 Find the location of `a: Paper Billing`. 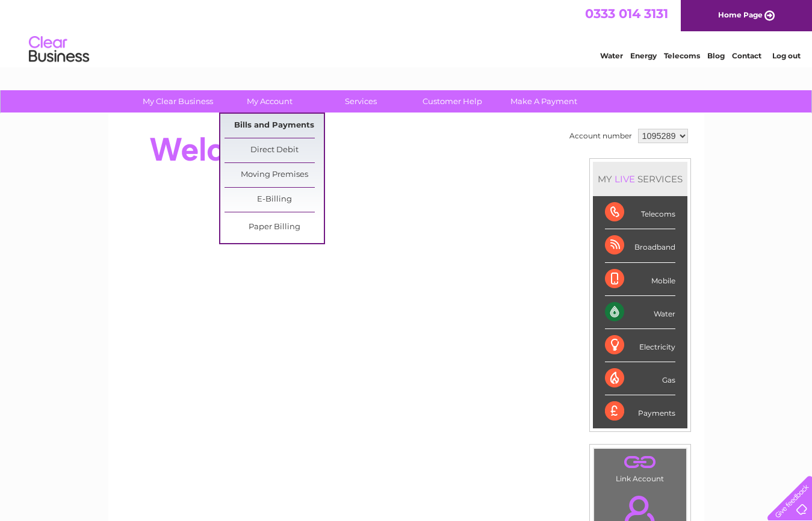

a: Paper Billing is located at coordinates (273, 228).